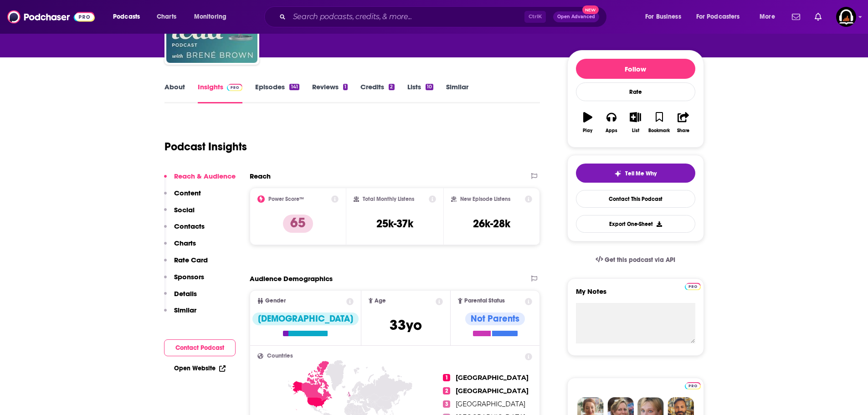  I want to click on button: Reach & Audience, so click(200, 180).